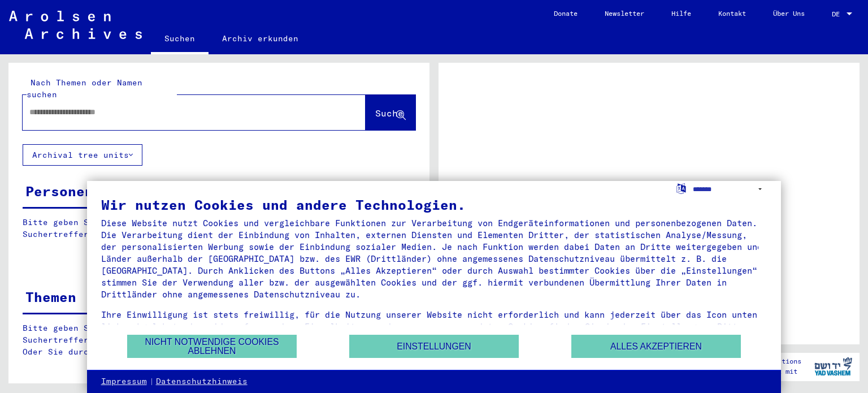 This screenshot has height=393, width=868. I want to click on mat-label: Nach Themen oder Namen suchen, so click(84, 88).